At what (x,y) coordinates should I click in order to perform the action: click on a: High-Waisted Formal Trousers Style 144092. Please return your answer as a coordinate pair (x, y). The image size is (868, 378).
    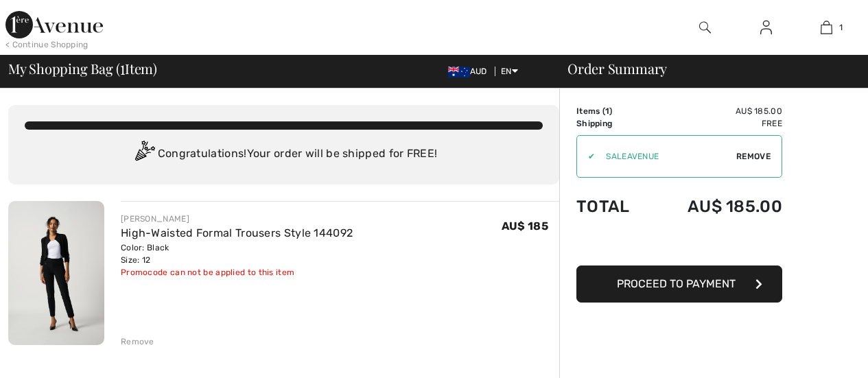
    Looking at the image, I should click on (237, 233).